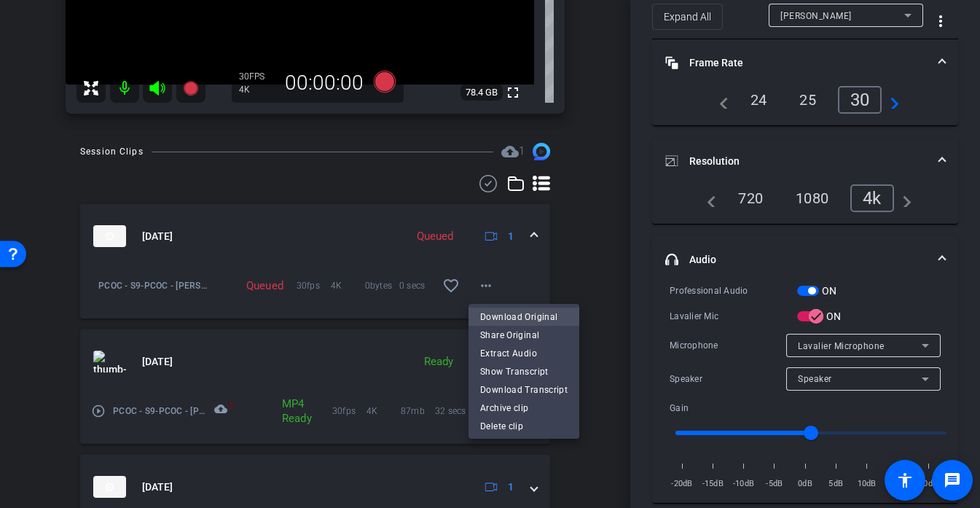  I want to click on span: Delete clip, so click(524, 426).